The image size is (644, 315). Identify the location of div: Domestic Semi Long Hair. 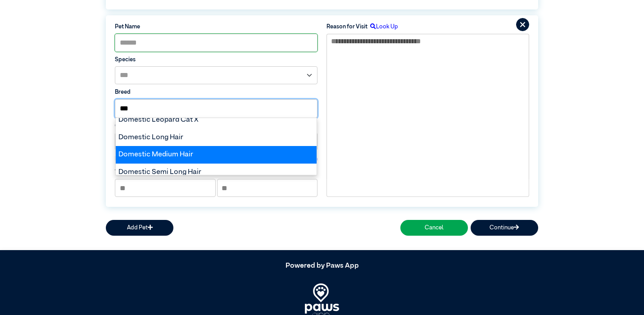
(216, 172).